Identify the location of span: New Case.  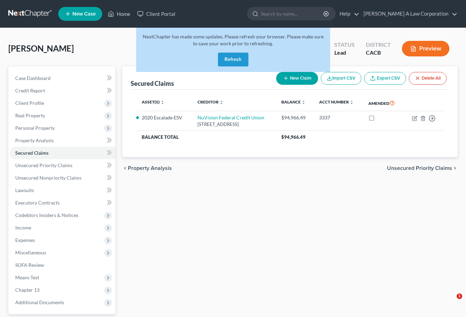
(84, 14).